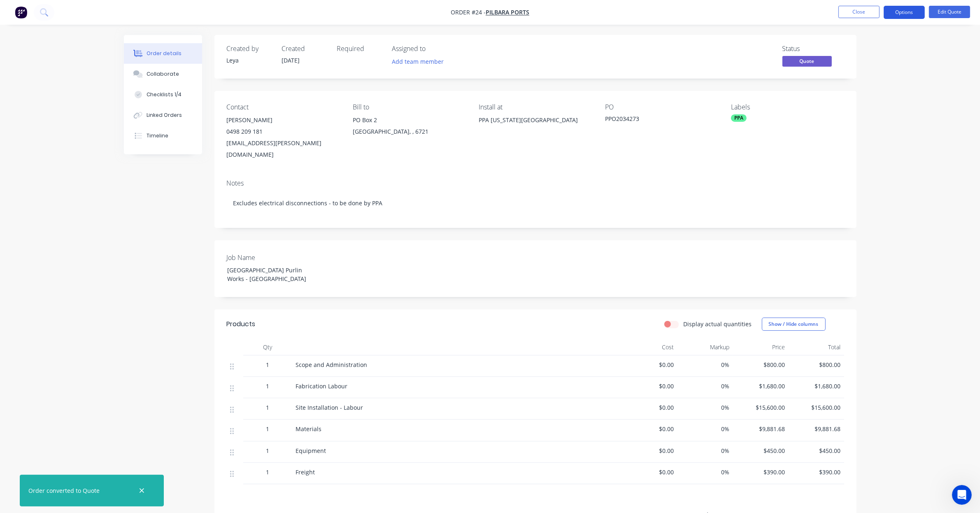 The image size is (980, 513). What do you see at coordinates (30, 11) in the screenshot?
I see `img: Profile image for Maricar` at bounding box center [30, 11].